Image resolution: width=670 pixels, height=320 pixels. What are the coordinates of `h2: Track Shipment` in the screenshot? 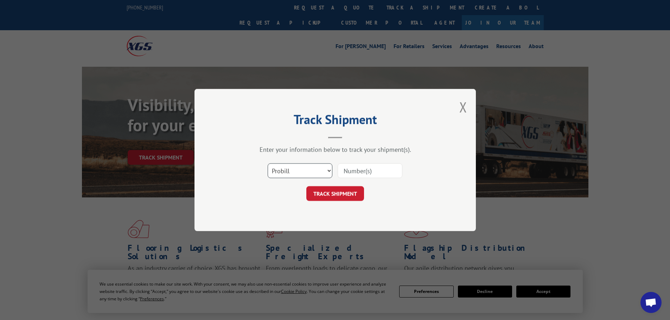 It's located at (335, 121).